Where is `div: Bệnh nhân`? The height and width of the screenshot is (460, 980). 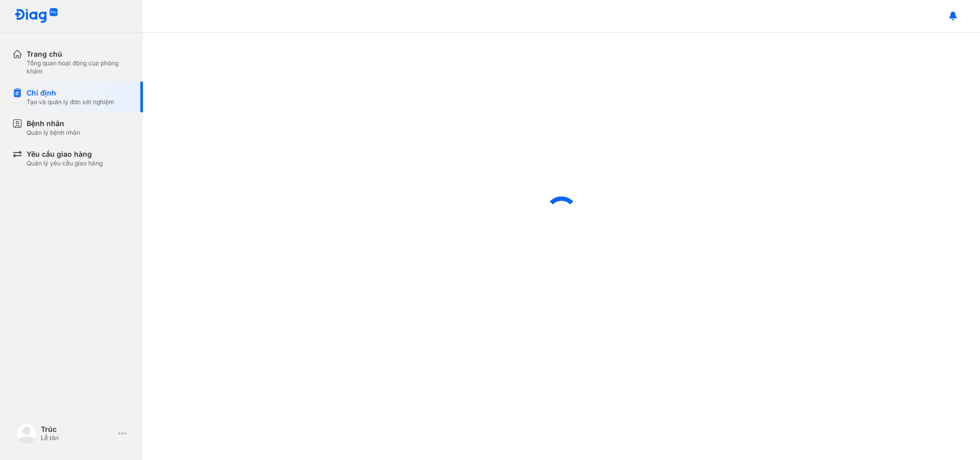
div: Bệnh nhân is located at coordinates (53, 123).